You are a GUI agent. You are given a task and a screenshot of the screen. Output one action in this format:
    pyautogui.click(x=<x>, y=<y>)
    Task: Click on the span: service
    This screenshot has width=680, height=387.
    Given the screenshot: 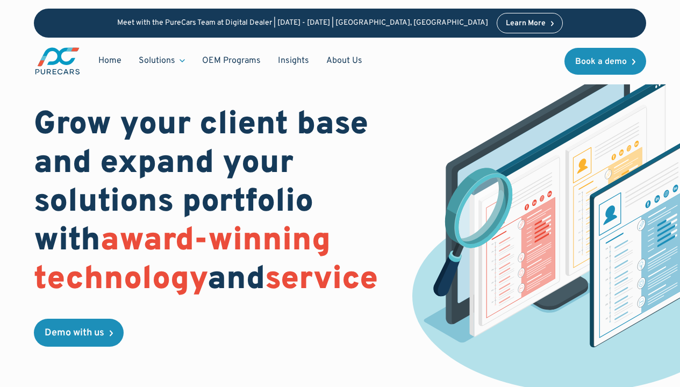 What is the action you would take?
    pyautogui.click(x=321, y=280)
    